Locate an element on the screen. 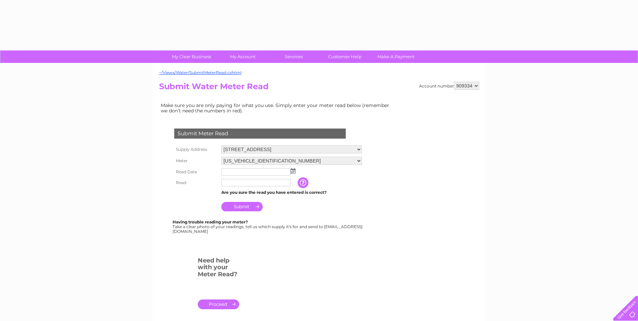 This screenshot has width=638, height=321. input: Information is located at coordinates (304, 183).